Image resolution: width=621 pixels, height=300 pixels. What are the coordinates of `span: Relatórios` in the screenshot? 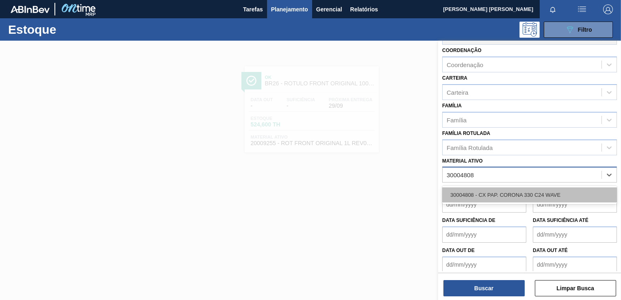 It's located at (364, 9).